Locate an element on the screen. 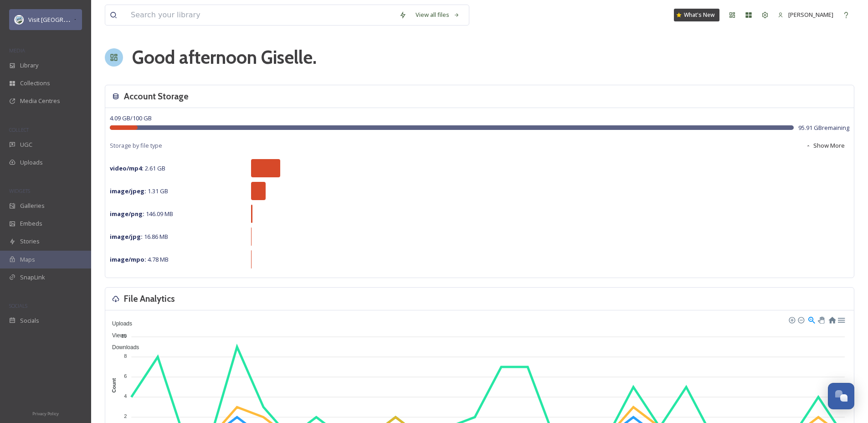 This screenshot has width=868, height=423. span: Maps is located at coordinates (27, 259).